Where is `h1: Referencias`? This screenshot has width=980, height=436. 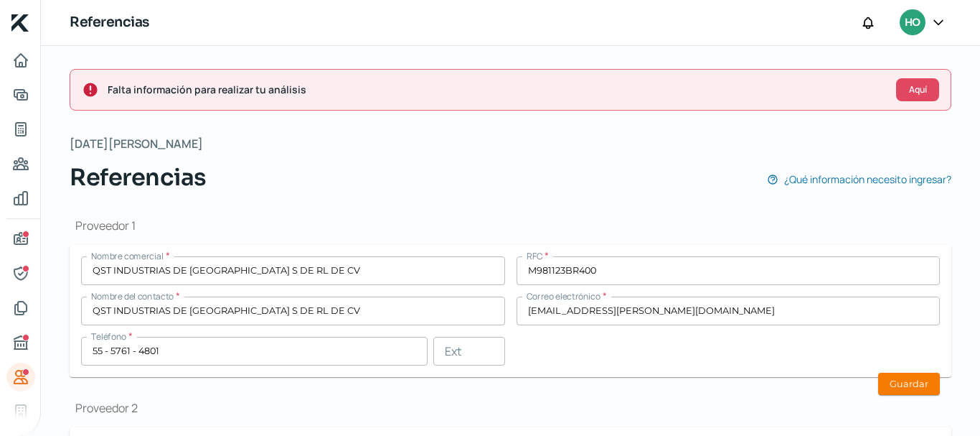
h1: Referencias is located at coordinates (109, 22).